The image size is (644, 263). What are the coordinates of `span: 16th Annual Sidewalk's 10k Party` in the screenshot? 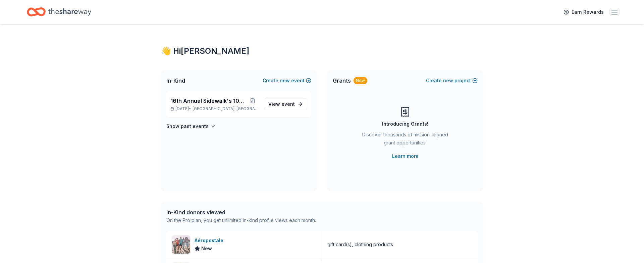 It's located at (209, 101).